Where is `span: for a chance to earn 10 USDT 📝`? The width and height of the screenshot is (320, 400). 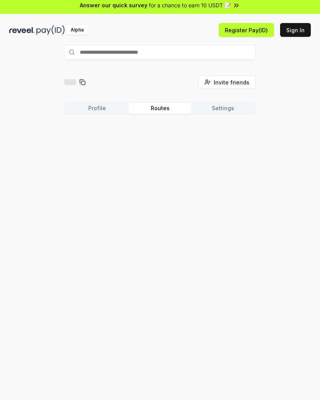 span: for a chance to earn 10 USDT 📝 is located at coordinates (190, 5).